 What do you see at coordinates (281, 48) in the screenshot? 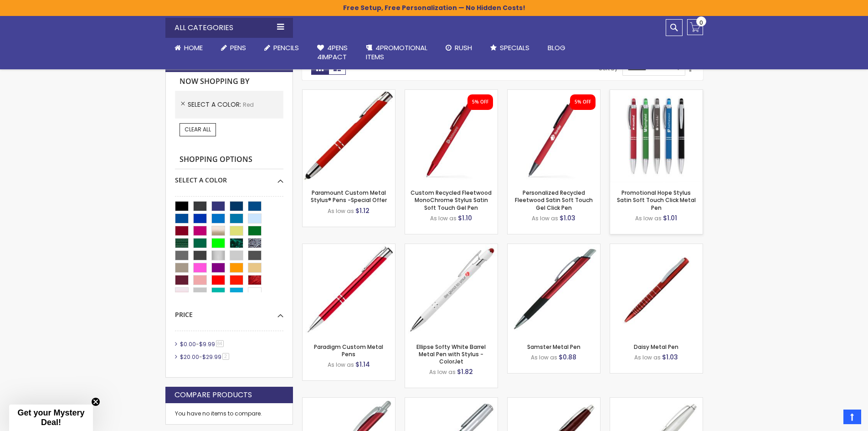
I see `a: Pencils` at bounding box center [281, 48].